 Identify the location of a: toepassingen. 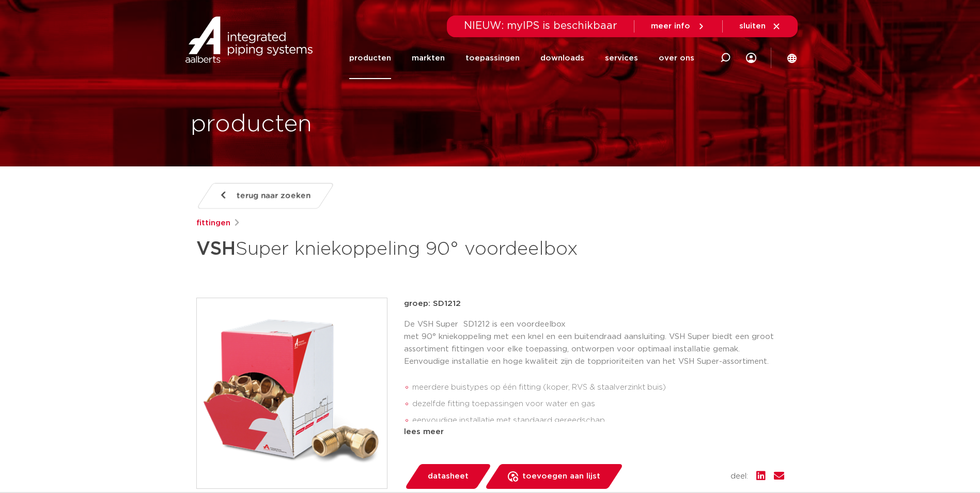
(493, 58).